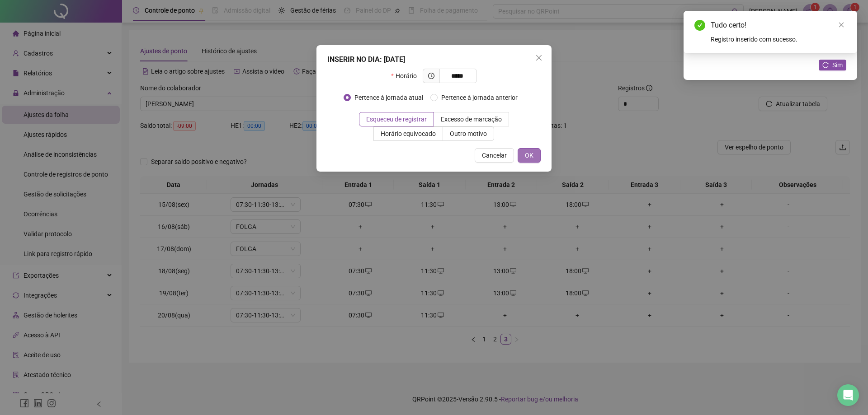  Describe the element at coordinates (471, 119) in the screenshot. I see `span: Excesso de marcação` at that location.